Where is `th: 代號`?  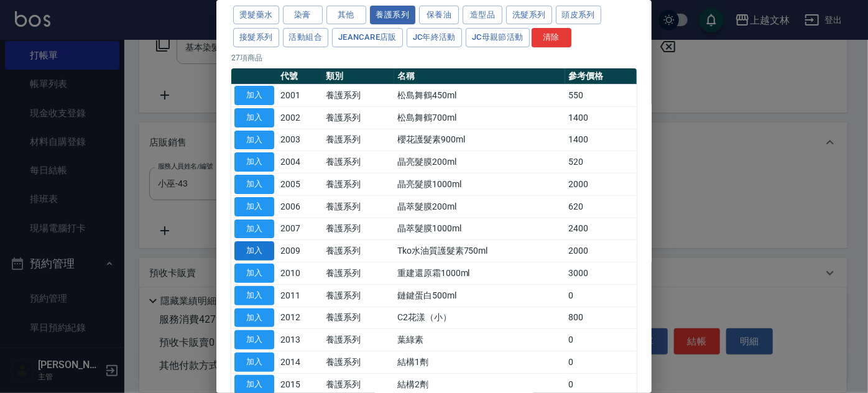
th: 代號 is located at coordinates (300, 76).